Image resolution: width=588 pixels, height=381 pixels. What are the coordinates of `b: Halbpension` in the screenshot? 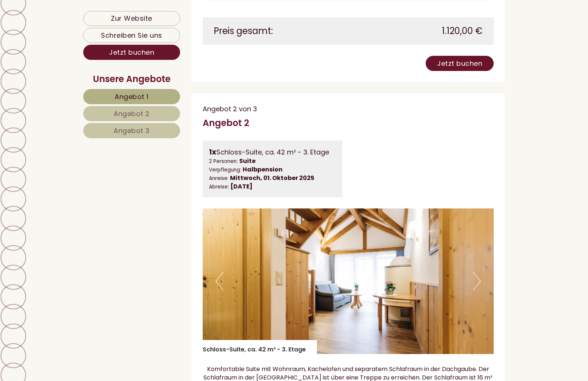 It's located at (262, 169).